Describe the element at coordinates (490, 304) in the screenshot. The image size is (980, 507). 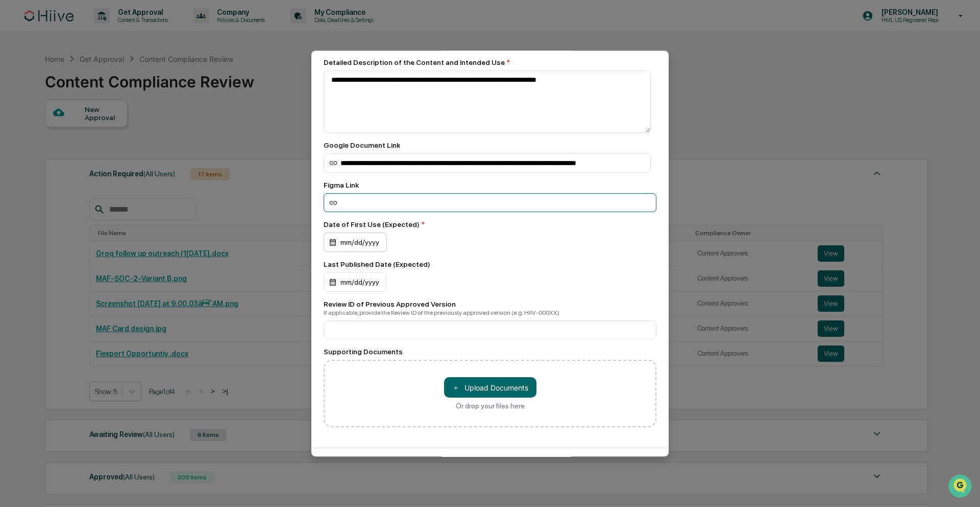
I see `div: Review ID of Previous Approved Version` at that location.